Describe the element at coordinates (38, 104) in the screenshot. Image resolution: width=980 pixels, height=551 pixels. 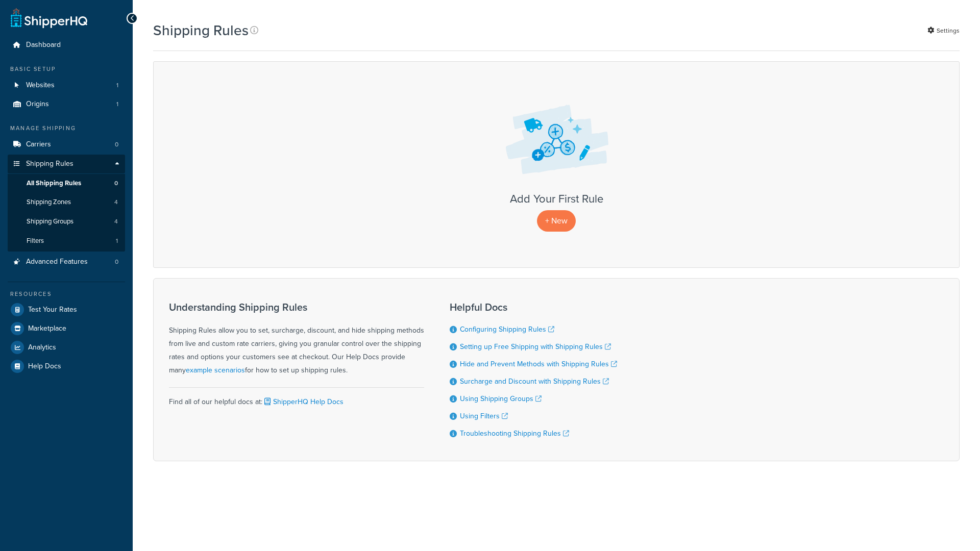
I see `span: Origins` at that location.